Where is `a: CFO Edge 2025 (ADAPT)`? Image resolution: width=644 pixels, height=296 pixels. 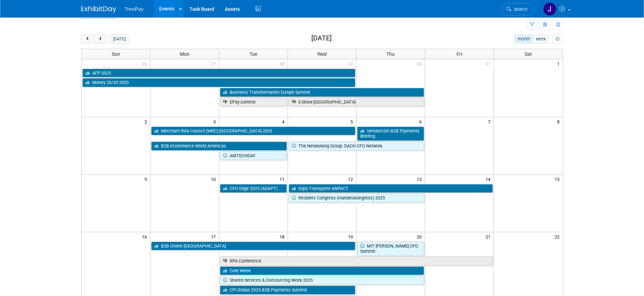 a: CFO Edge 2025 (ADAPT) is located at coordinates (253, 189).